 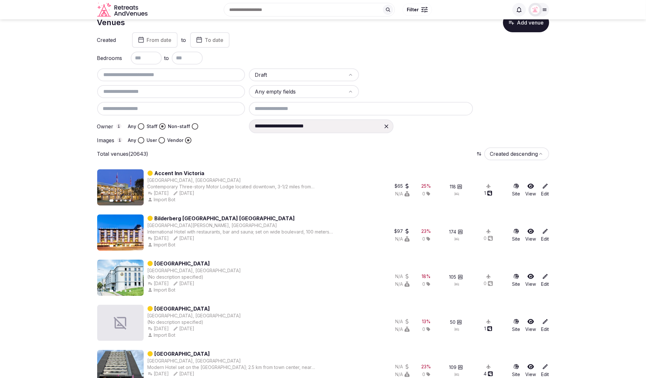 What do you see at coordinates (426, 231) in the screenshot?
I see `div: 23 %` at bounding box center [426, 231].